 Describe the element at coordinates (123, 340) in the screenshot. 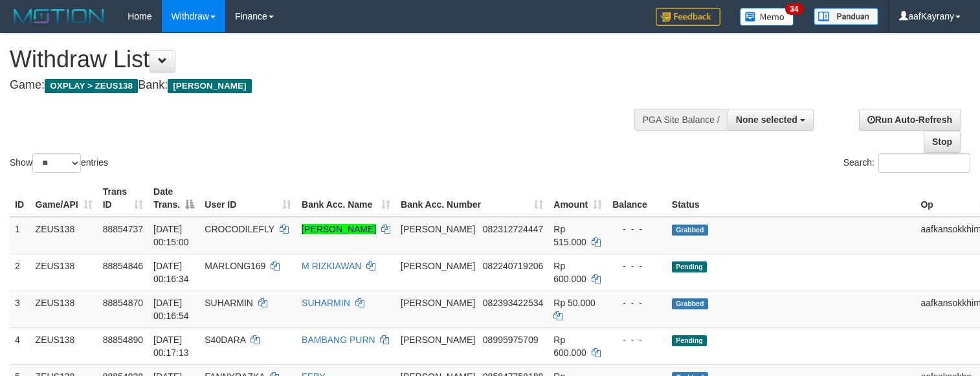

I see `span: 88854890` at that location.